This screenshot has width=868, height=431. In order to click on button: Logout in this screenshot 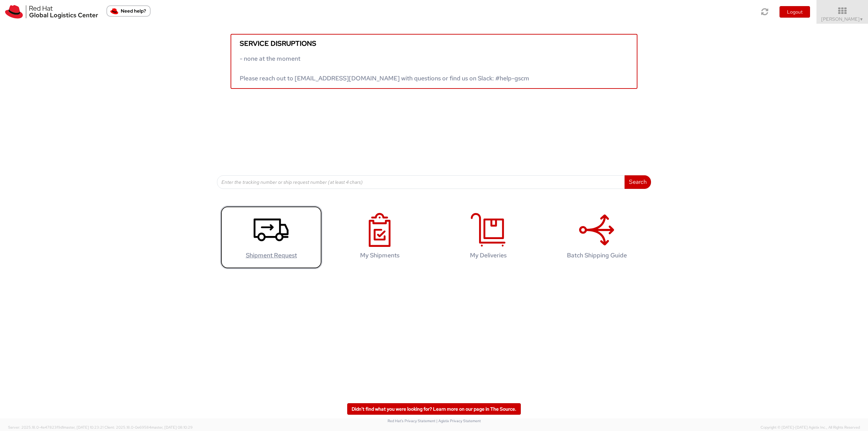, I will do `click(794, 12)`.